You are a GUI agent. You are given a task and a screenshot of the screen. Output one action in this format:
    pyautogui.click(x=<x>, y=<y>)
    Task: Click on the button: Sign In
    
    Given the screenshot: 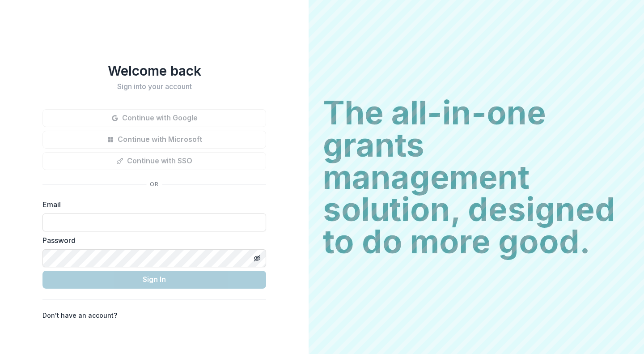 What is the action you would take?
    pyautogui.click(x=154, y=280)
    